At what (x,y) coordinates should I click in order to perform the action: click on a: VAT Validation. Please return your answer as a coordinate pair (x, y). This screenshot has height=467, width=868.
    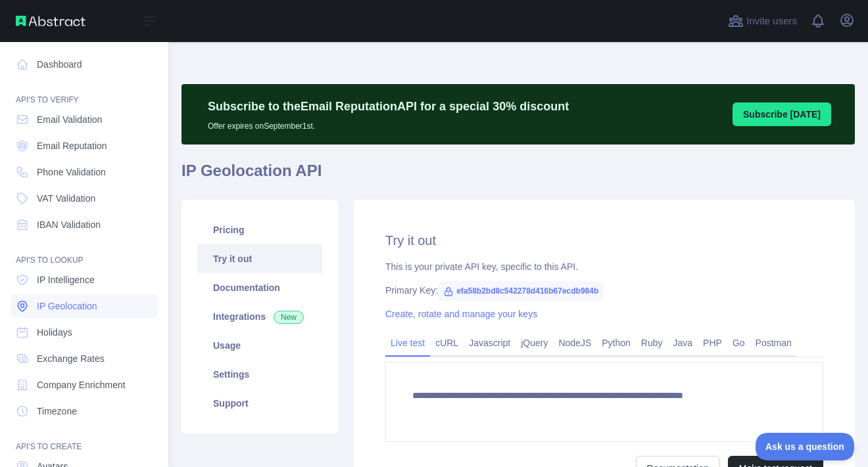
    Looking at the image, I should click on (84, 199).